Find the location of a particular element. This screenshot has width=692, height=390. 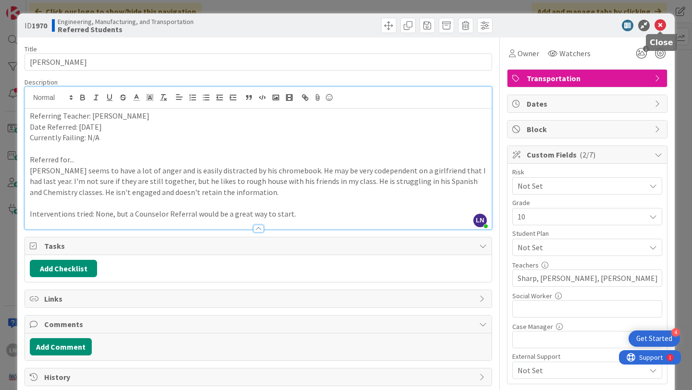

button: Add Comment is located at coordinates (61, 347).